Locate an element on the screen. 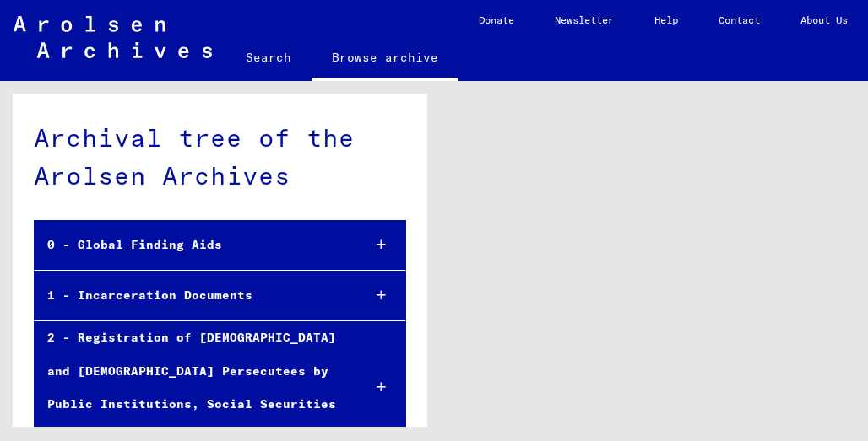 The image size is (868, 441). a: Search is located at coordinates (269, 58).